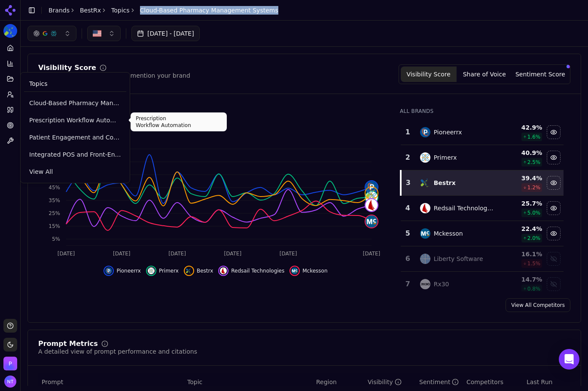  I want to click on div: 16.1 %, so click(521, 255).